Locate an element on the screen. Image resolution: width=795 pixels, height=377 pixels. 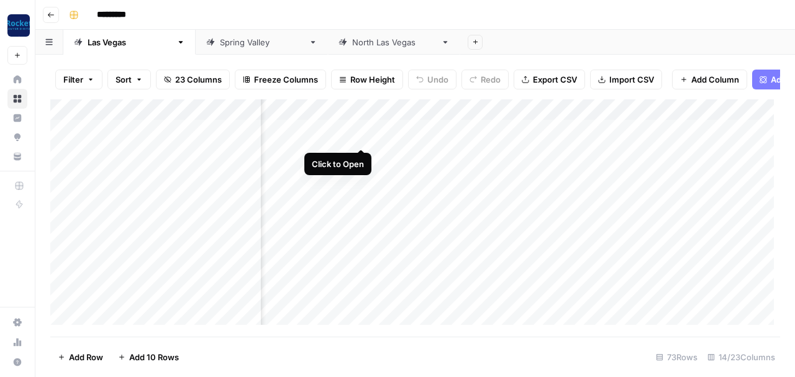
img: Rocket Pilots Logo is located at coordinates (19, 25).